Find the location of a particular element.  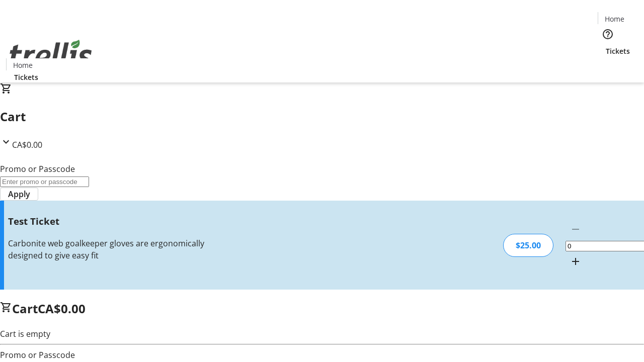

button: Cart is located at coordinates (608, 66).